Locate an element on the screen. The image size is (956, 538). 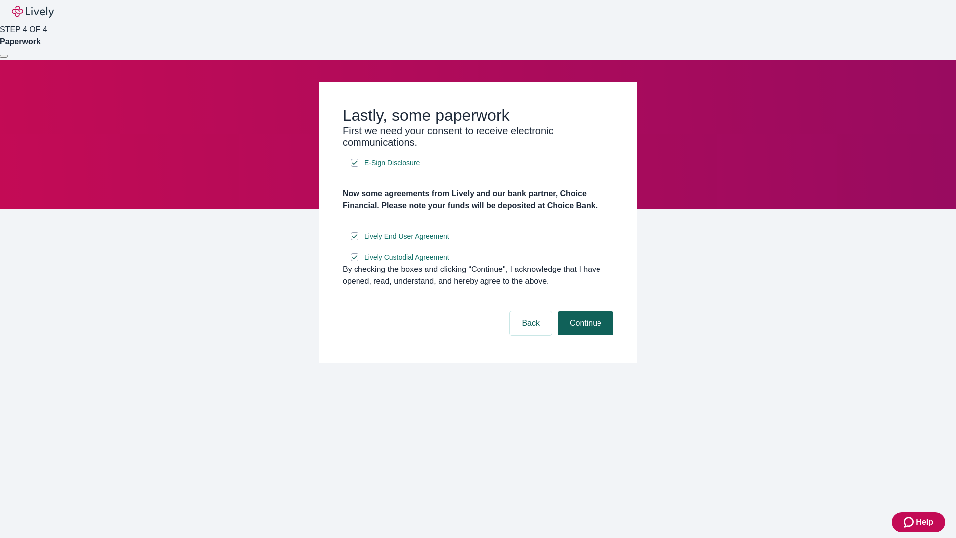
span: Lively Custodial Agreement is located at coordinates (407, 257).